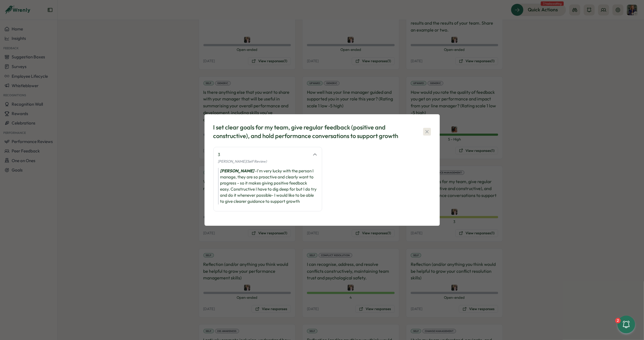 The height and width of the screenshot is (340, 644). Describe the element at coordinates (267, 186) in the screenshot. I see `div: - I'm very lucky with the person I manage, they are so proactive and clearly want to progress - s...` at that location.